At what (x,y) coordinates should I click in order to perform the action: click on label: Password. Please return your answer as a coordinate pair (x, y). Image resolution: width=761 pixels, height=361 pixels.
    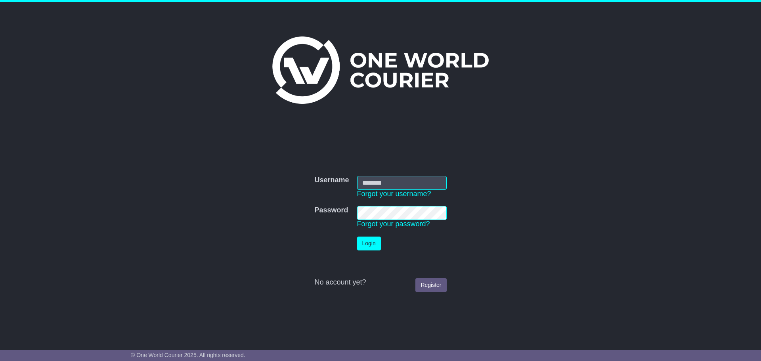
    Looking at the image, I should click on (331, 211).